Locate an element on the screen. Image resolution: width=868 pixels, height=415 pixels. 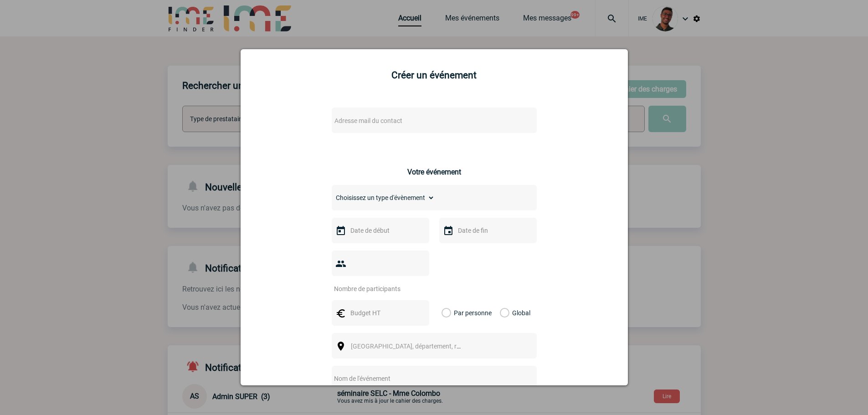
label: Global is located at coordinates (503, 313).